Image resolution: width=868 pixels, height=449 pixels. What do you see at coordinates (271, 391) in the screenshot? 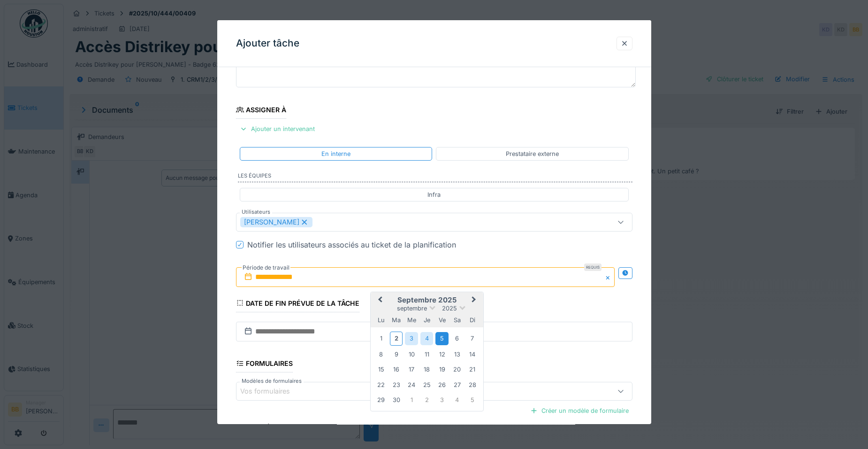
I see `div: Vos formulaires` at bounding box center [271, 391].